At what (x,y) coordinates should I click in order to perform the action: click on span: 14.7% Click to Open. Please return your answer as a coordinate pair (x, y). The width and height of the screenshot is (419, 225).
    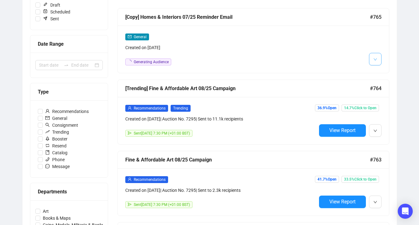
    Looking at the image, I should click on (360, 108).